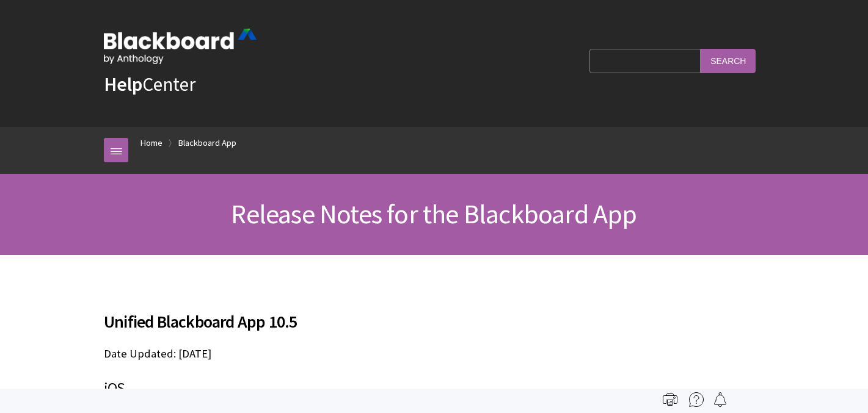 The image size is (868, 413). What do you see at coordinates (433, 389) in the screenshot?
I see `h3: iOS` at bounding box center [433, 389].